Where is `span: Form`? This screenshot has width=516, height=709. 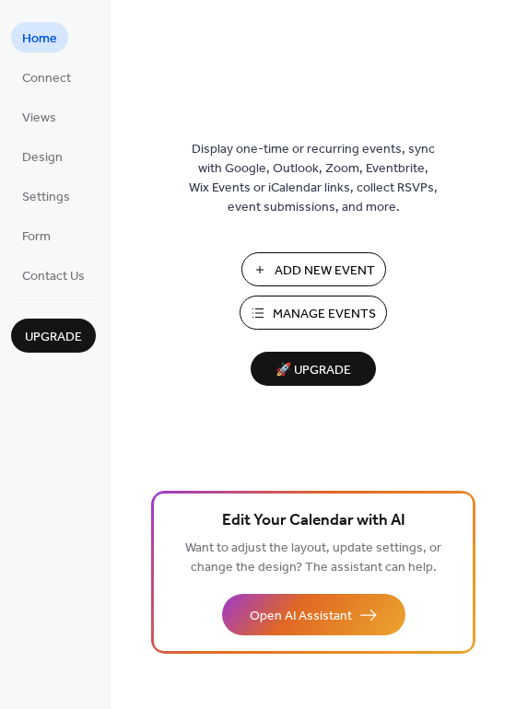
span: Form is located at coordinates (36, 237).